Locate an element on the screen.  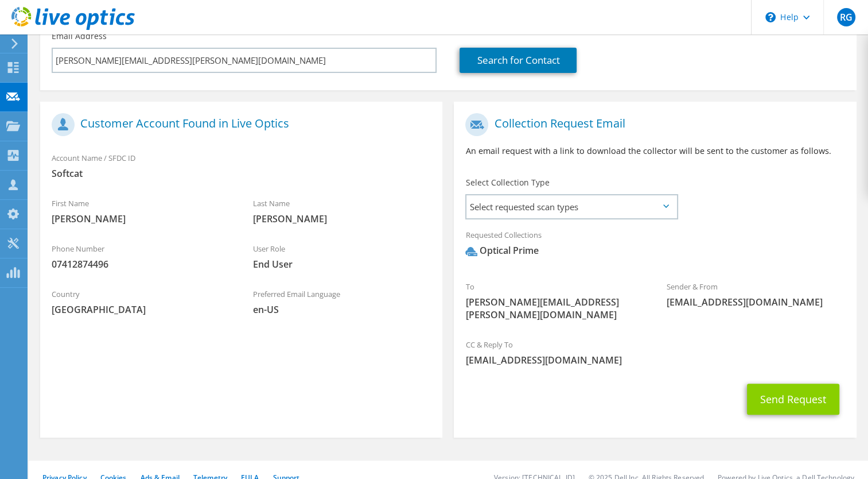
svg: \n is located at coordinates (770, 17).